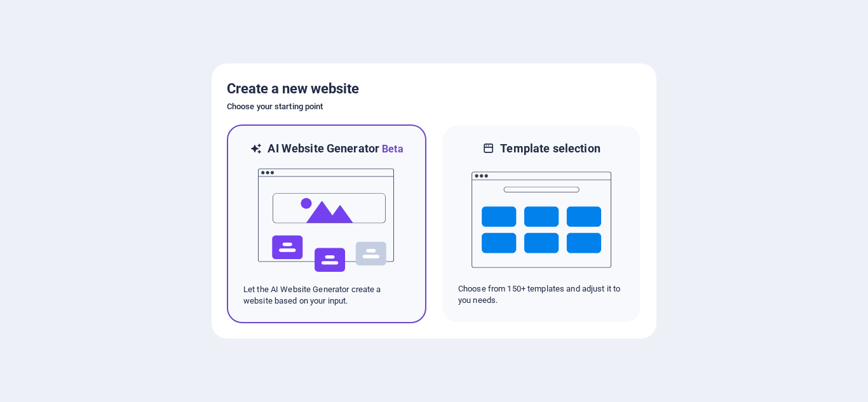  Describe the element at coordinates (541, 295) in the screenshot. I see `p: Choose from 150+ templates and adjust it to you needs.` at that location.